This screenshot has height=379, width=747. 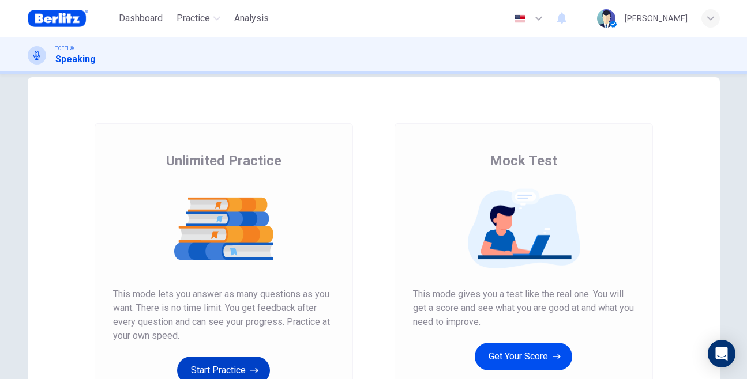 What do you see at coordinates (520, 18) in the screenshot?
I see `img: en` at bounding box center [520, 18].